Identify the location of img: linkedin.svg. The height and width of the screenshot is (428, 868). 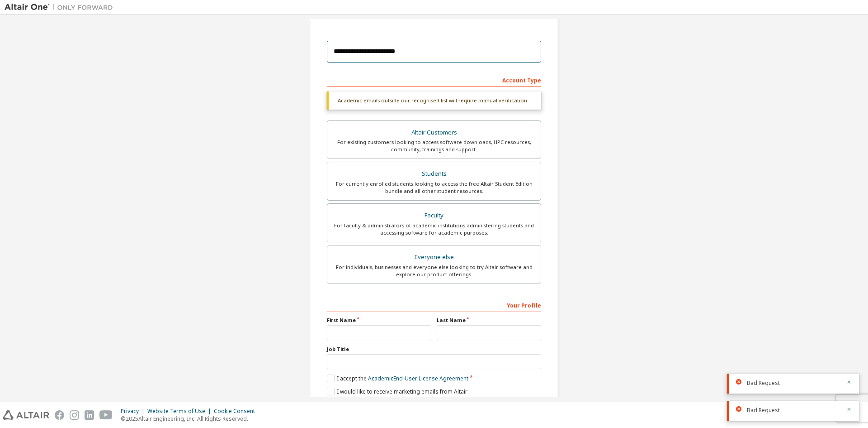
(89, 414).